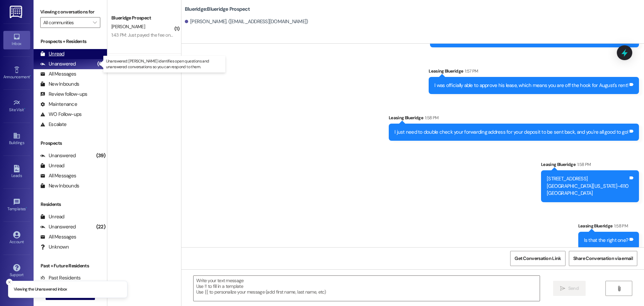 This screenshot has height=306, width=644. Describe the element at coordinates (217, 9) in the screenshot. I see `b: Blueridge: Blueridge Prospect` at that location.